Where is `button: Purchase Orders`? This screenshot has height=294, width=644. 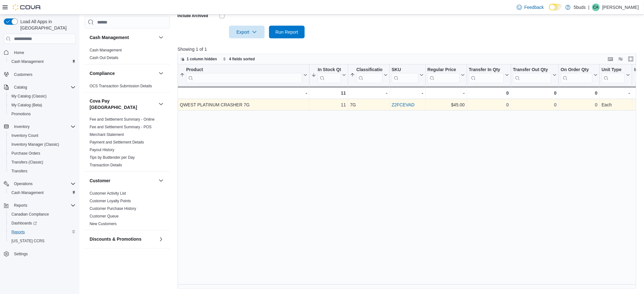
button: Purchase Orders is located at coordinates (42, 154).